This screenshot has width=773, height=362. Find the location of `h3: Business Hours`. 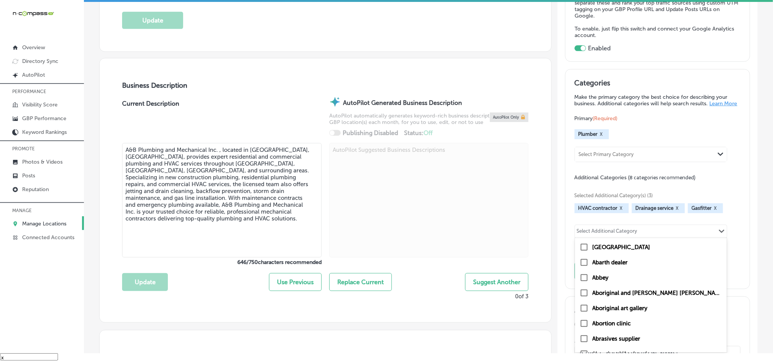

h3: Business Hours is located at coordinates (325, 357).